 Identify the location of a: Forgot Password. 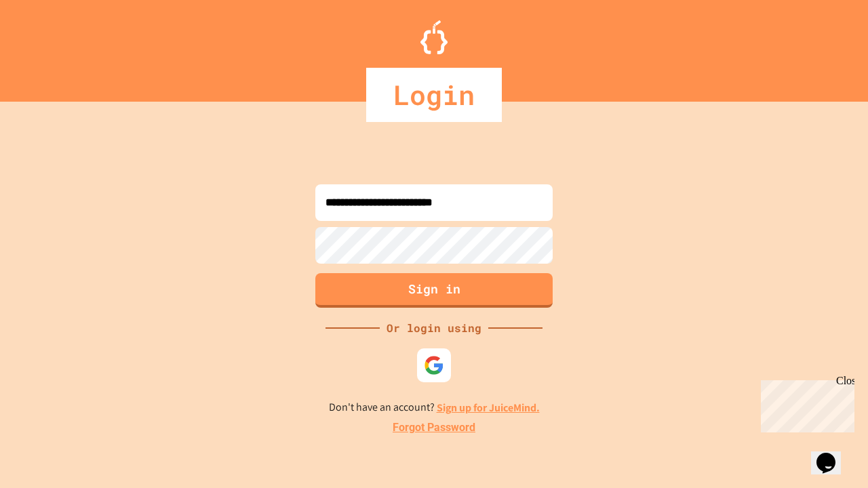
(434, 428).